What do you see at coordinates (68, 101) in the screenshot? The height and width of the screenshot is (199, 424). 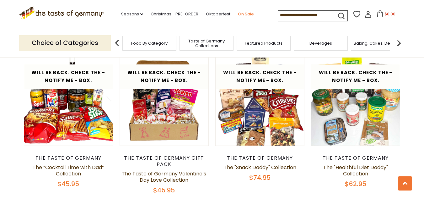 I see `img: The “Cocktail Time with Dad” Collection` at bounding box center [68, 101].